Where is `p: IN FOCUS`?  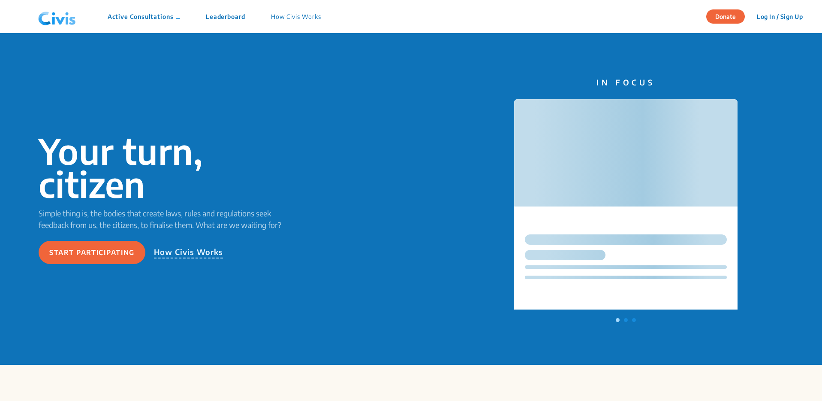 p: IN FOCUS is located at coordinates (626, 82).